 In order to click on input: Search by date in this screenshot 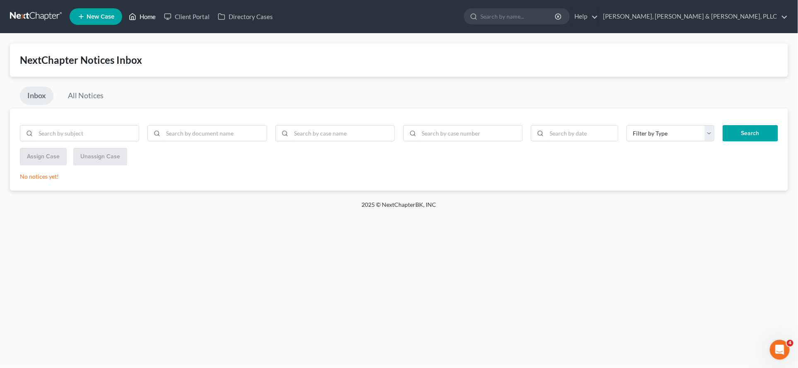, I will do `click(582, 133)`.